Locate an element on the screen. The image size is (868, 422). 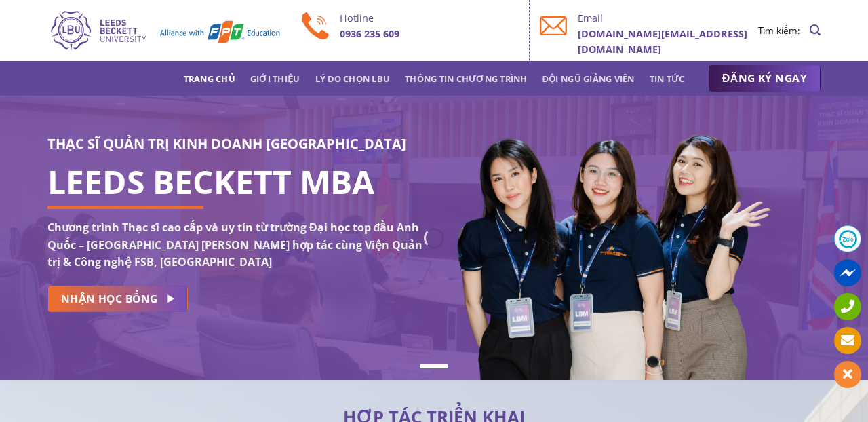
a: Search is located at coordinates (815, 30).